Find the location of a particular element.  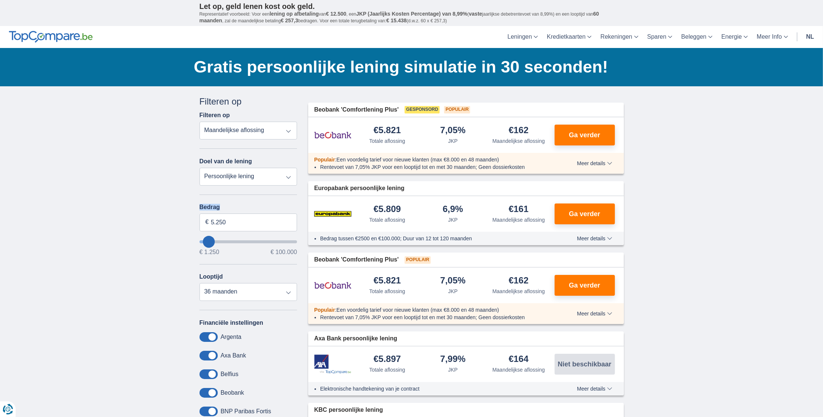

div: €161 is located at coordinates (518, 209).